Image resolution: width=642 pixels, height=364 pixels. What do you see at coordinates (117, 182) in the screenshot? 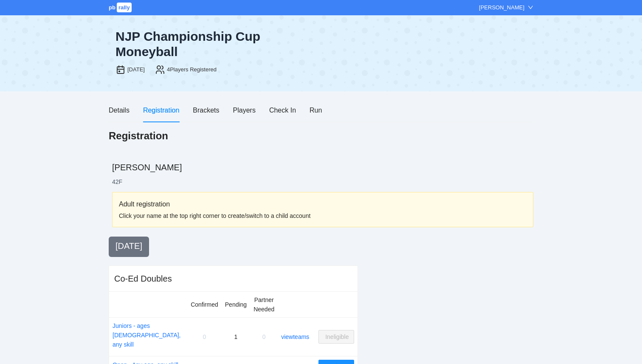
I see `li: 42 F` at bounding box center [117, 182].